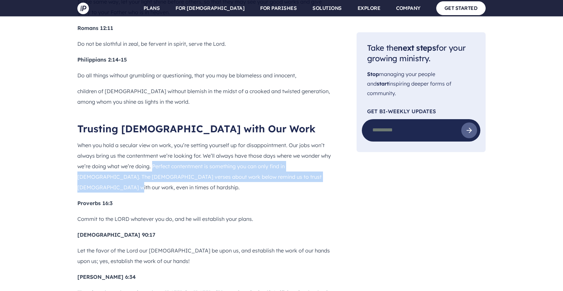 This screenshot has width=563, height=291. What do you see at coordinates (416, 53) in the screenshot?
I see `span: Take the for your growing ministry.` at bounding box center [416, 53].